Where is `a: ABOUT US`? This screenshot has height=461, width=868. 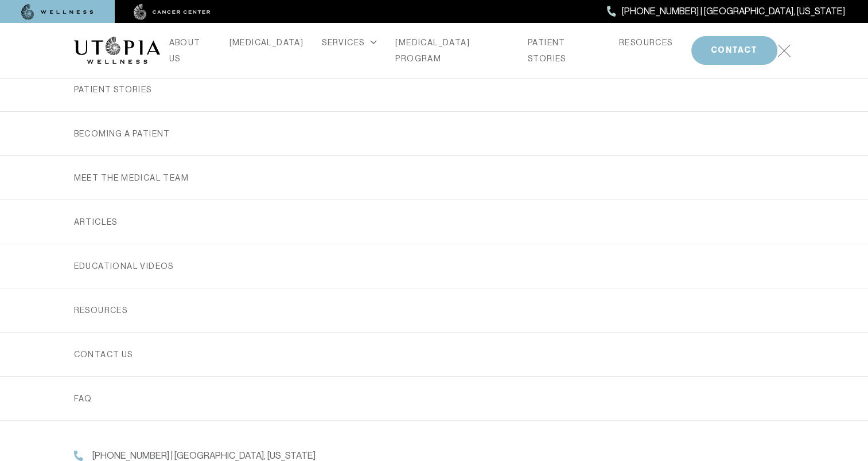 a: ABOUT US is located at coordinates (190, 50).